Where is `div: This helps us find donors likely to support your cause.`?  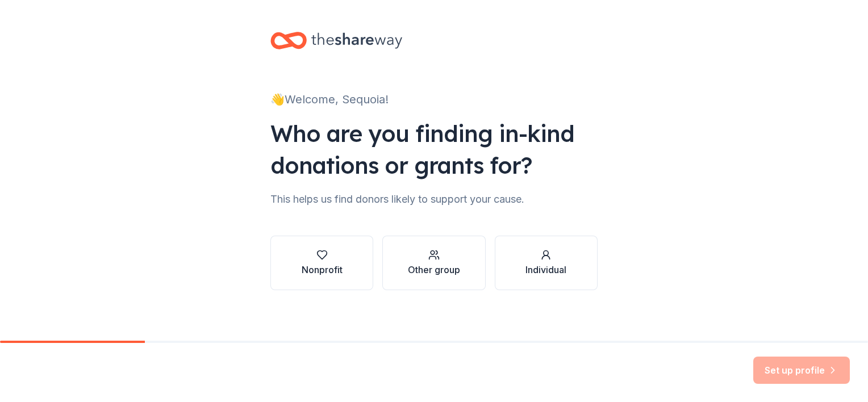
div: This helps us find donors likely to support your cause. is located at coordinates (434, 199).